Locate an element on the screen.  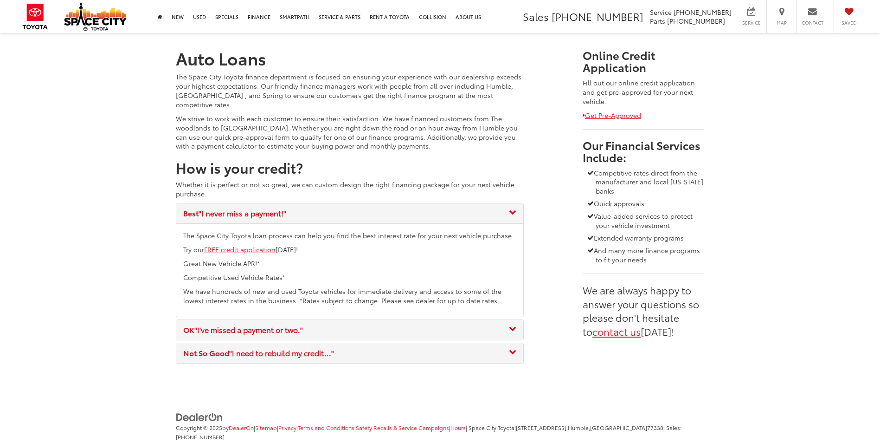
p: The Space City Toyota finance department is focused on ensuring your experience with our dealersh... is located at coordinates (350, 90).